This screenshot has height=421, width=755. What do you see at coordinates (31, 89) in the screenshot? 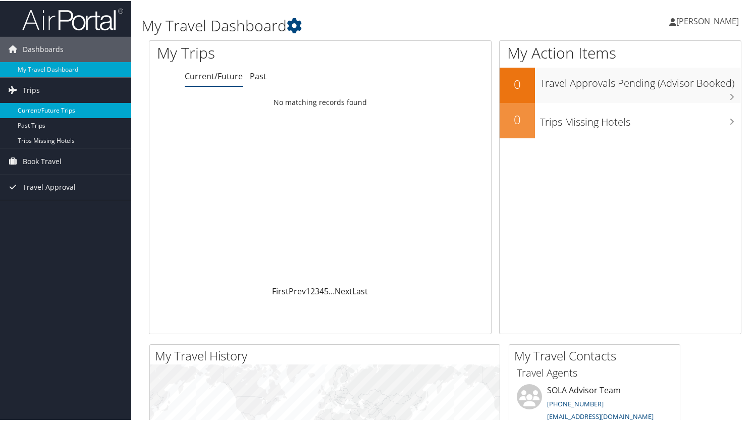
I see `span: Trips` at bounding box center [31, 89].